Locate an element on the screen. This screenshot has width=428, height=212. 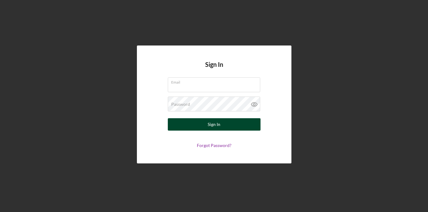
button: Sign In is located at coordinates (214, 124).